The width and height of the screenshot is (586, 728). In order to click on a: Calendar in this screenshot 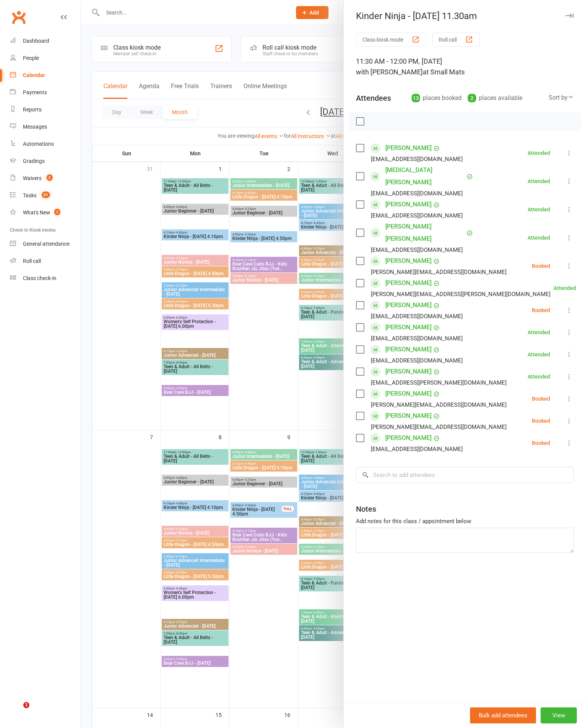, I will do `click(45, 75)`.